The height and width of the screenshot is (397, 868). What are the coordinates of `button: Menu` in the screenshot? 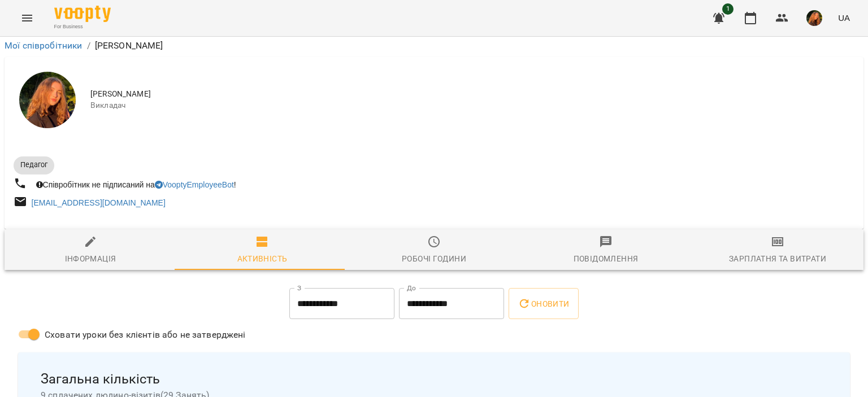 It's located at (27, 18).